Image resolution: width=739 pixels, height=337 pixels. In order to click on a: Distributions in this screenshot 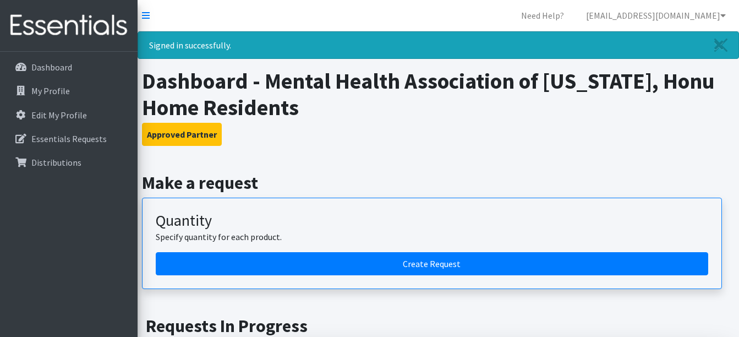, I will do `click(69, 162)`.